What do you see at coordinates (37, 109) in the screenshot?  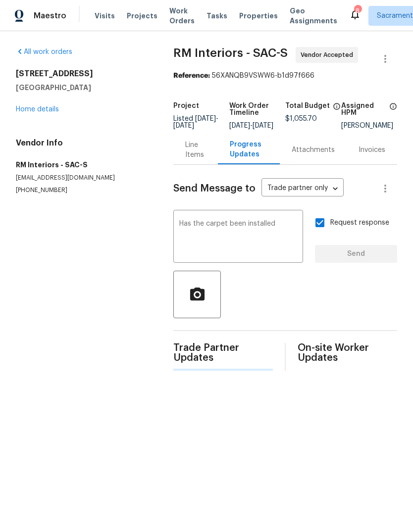 I see `a: Home details` at bounding box center [37, 109].